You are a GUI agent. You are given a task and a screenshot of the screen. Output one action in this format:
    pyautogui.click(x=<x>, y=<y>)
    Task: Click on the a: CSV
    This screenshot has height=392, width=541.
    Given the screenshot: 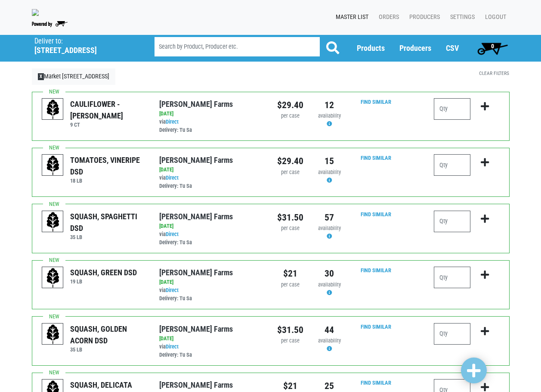 What is the action you would take?
    pyautogui.click(x=452, y=48)
    